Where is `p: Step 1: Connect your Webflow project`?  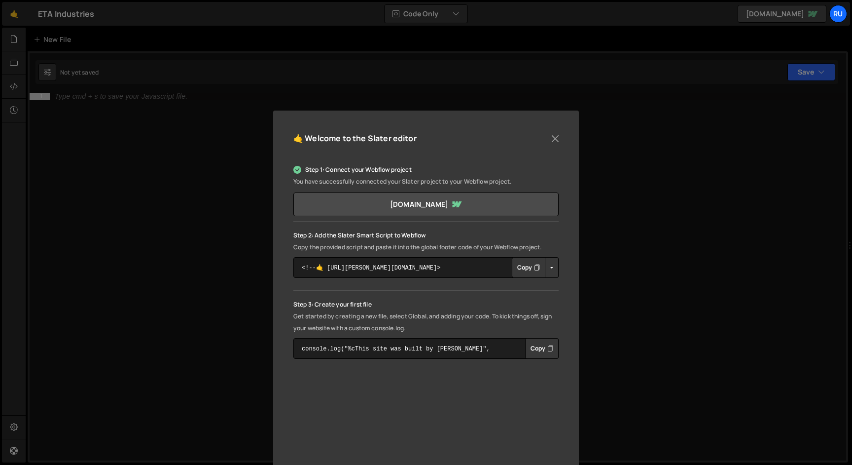 p: Step 1: Connect your Webflow project is located at coordinates (426, 170).